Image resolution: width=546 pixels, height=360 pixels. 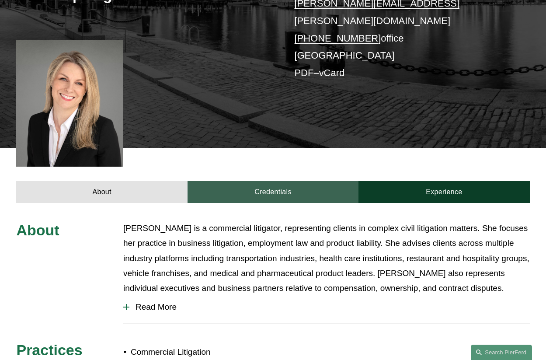 I want to click on span: Practices, so click(x=49, y=350).